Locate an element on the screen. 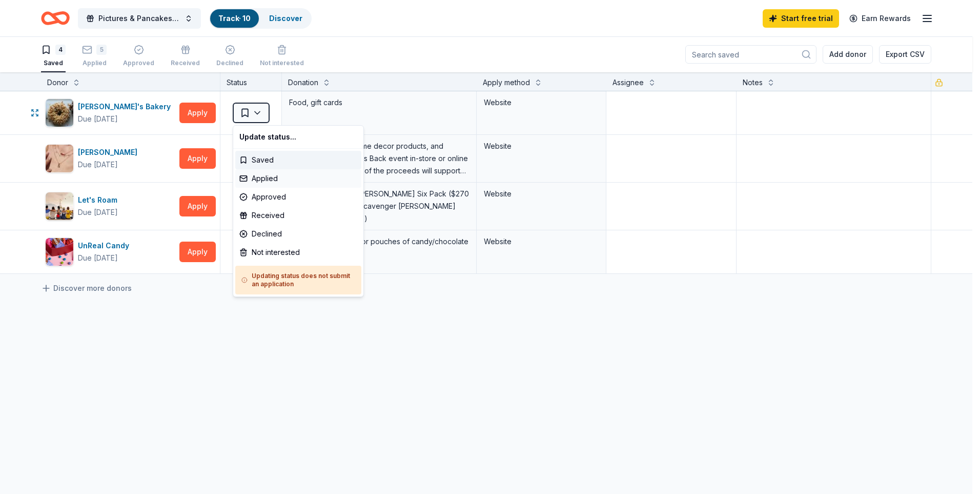 The width and height of the screenshot is (980, 494). div: Saved is located at coordinates (299, 160).